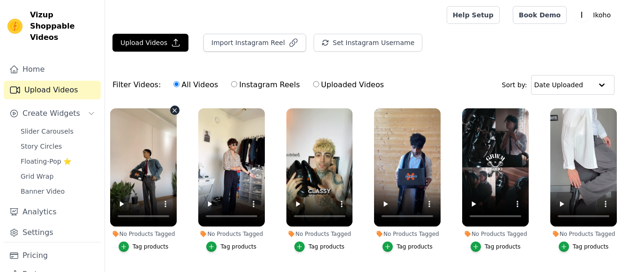  I want to click on a: Help Setup, so click(473, 15).